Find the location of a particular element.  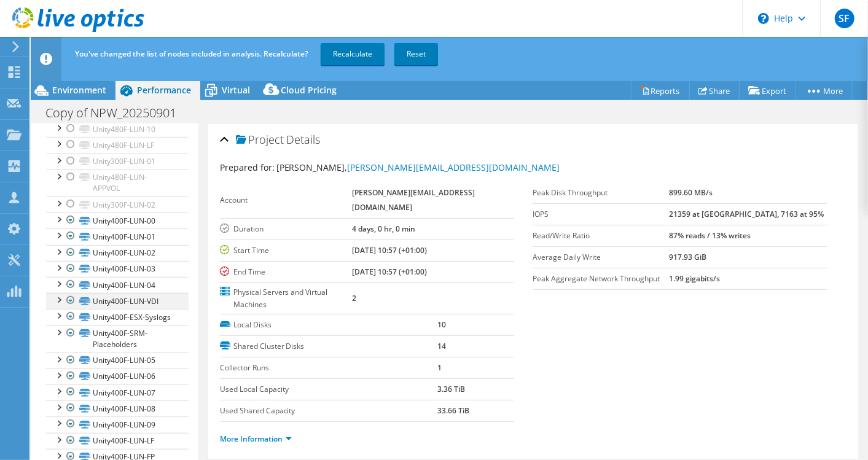

a: More is located at coordinates (823, 90).